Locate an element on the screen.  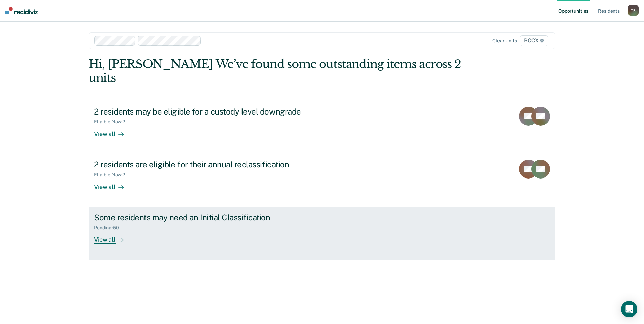
div: 2 residents are eligible for their annual reclassification is located at coordinates (213, 164).